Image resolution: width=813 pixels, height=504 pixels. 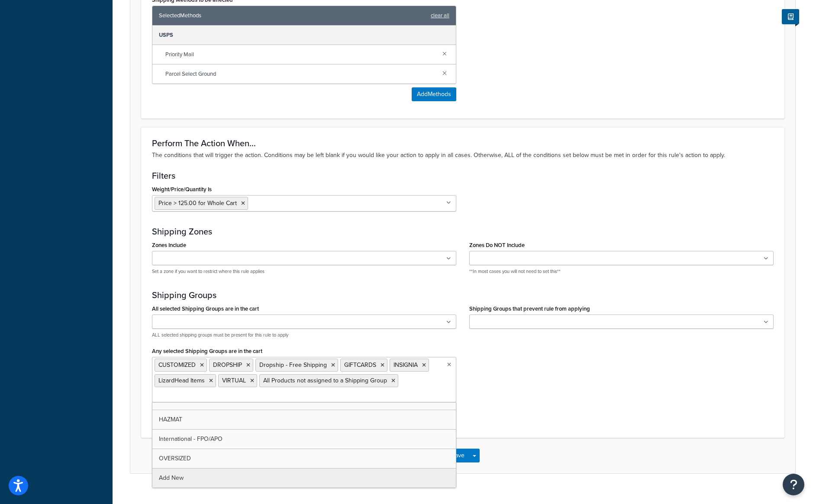 What do you see at coordinates (463, 143) in the screenshot?
I see `h3: Perform The Action When...` at bounding box center [463, 143].